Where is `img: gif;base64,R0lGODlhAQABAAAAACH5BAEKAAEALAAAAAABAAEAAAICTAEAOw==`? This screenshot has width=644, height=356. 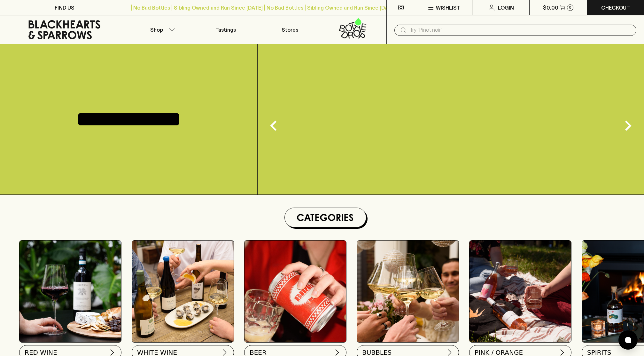
img: gif;base64,R0lGODlhAQABAAAAACH5BAEKAAEALAAAAAABAAEAAAICTAEAOw== is located at coordinates (450, 119).